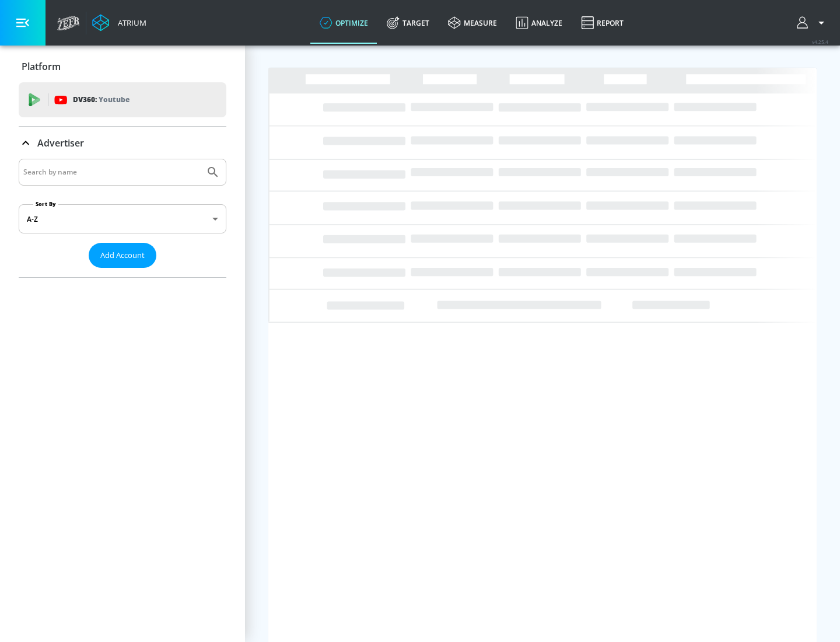 This screenshot has height=642, width=840. What do you see at coordinates (602, 23) in the screenshot?
I see `a: Report` at bounding box center [602, 23].